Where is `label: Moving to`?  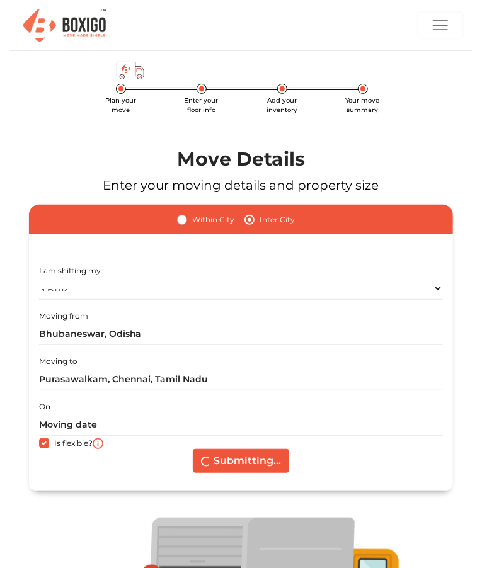
label: Moving to is located at coordinates (58, 361).